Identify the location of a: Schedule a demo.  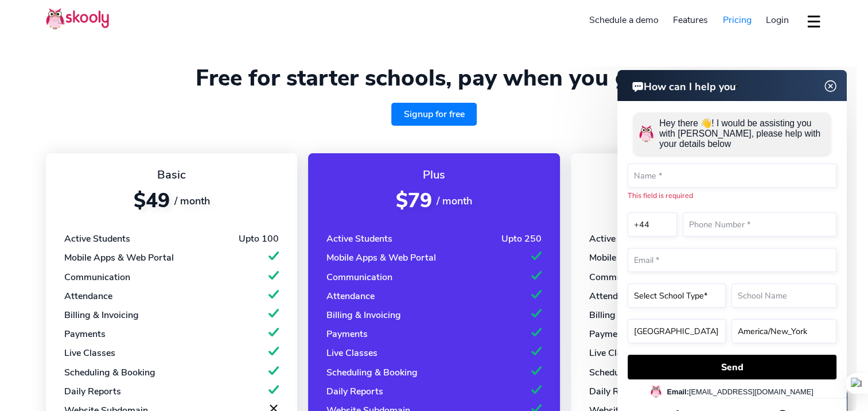
(624, 20).